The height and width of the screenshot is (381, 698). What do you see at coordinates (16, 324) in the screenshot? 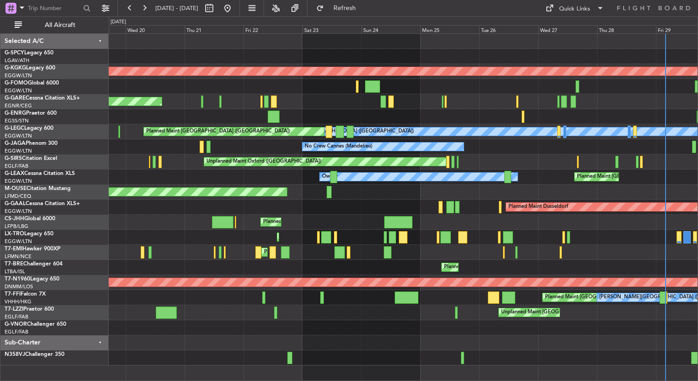
I see `span: G-VNOR` at bounding box center [16, 324].